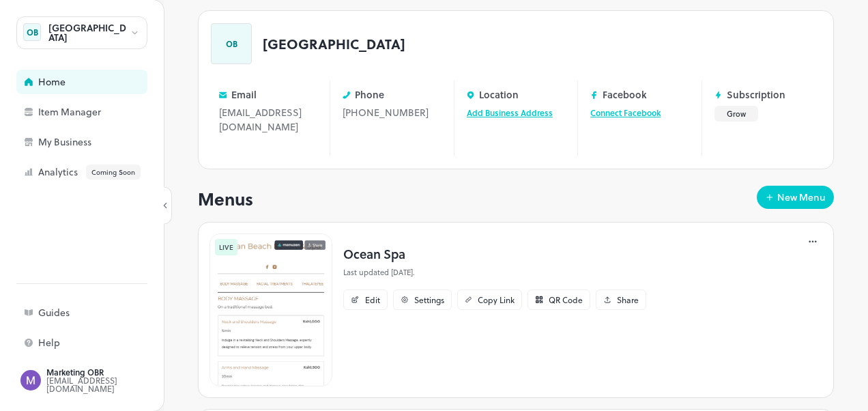 The image size is (868, 411). Describe the element at coordinates (226, 247) in the screenshot. I see `div: LIVE` at that location.